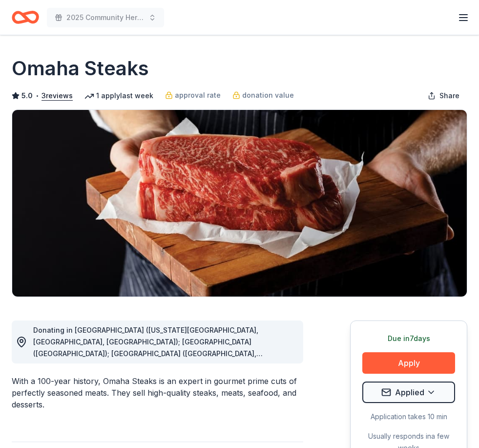  Describe the element at coordinates (240, 203) in the screenshot. I see `img: Image for Omaha Steaks` at that location.